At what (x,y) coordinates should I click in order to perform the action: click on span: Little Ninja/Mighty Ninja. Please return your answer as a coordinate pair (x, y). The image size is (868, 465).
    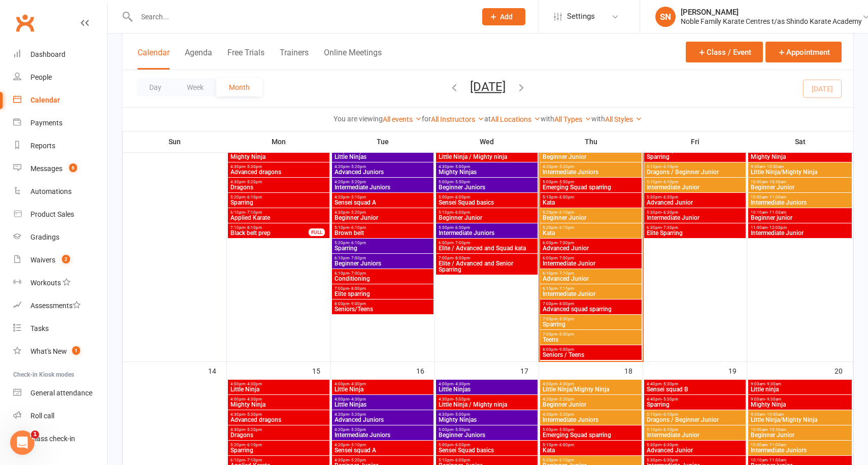
    Looking at the image, I should click on (590, 389).